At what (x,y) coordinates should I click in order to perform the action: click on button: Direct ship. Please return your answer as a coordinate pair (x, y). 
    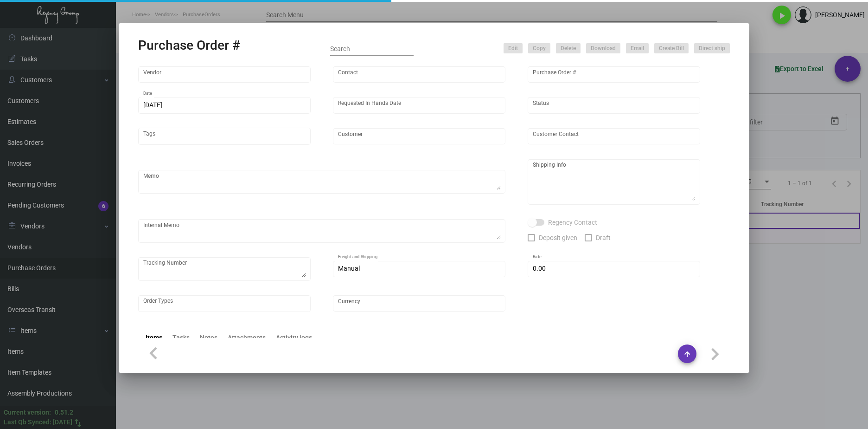
    Looking at the image, I should click on (712, 48).